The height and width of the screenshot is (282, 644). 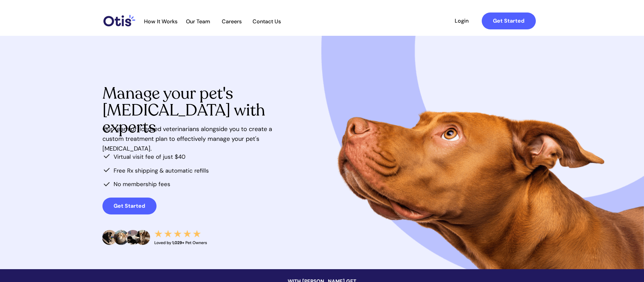 I want to click on a: Careers, so click(x=232, y=21).